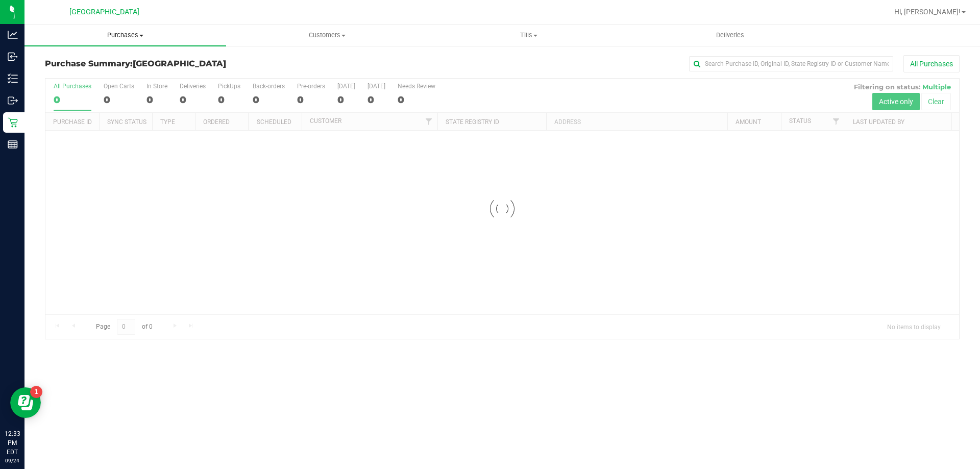  I want to click on button: All Purchases, so click(931, 64).